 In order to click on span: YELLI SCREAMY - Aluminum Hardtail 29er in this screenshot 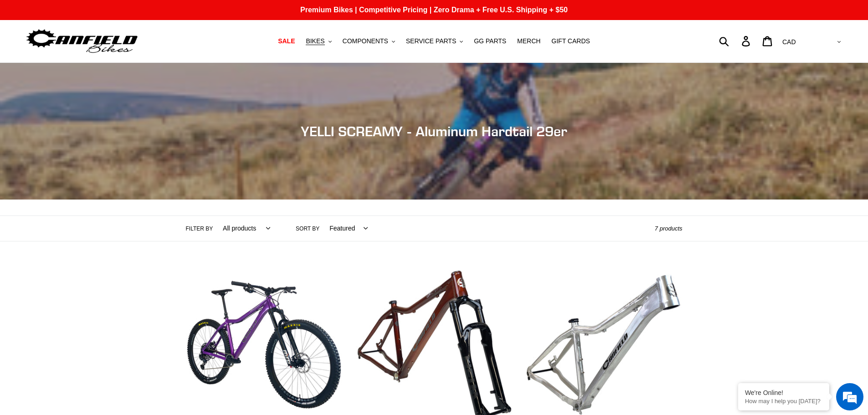, I will do `click(434, 131)`.